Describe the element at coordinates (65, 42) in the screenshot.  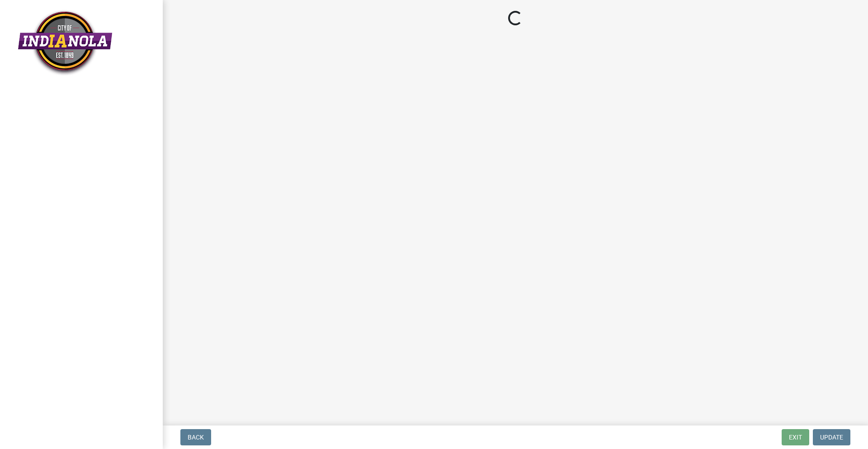
I see `img: City of Indianola, Iowa` at that location.